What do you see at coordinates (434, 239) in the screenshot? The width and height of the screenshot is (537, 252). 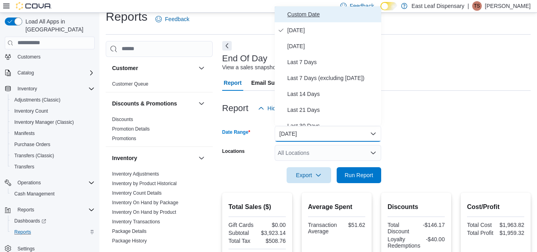 I see `div: -$40.00` at bounding box center [434, 239].